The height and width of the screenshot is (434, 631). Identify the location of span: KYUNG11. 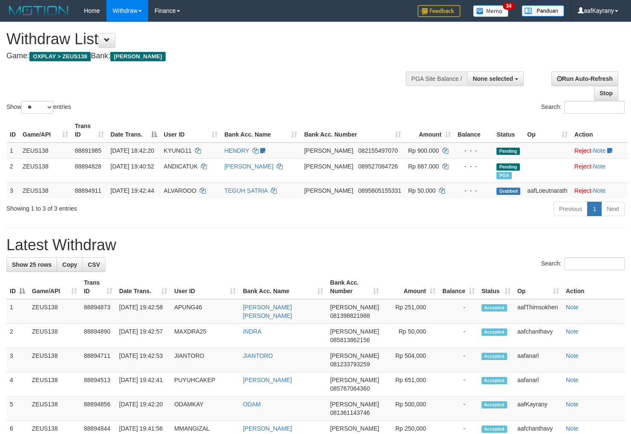
(177, 151).